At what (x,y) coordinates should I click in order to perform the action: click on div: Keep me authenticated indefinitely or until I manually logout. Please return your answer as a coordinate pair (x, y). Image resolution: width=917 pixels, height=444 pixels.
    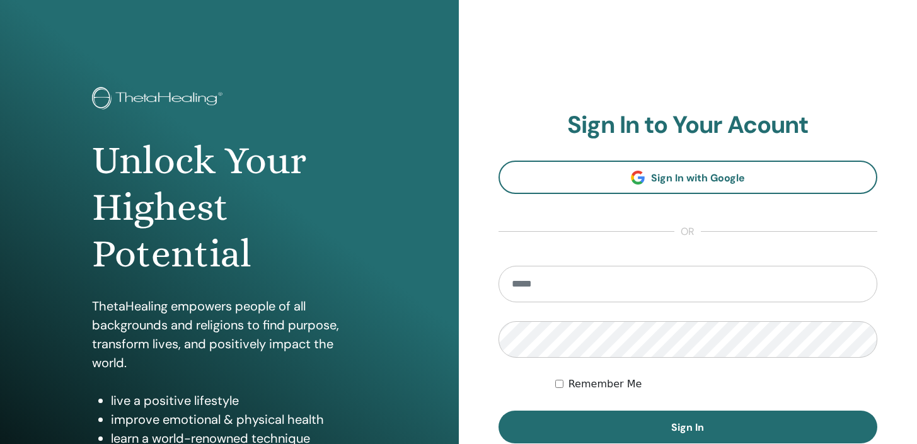
    Looking at the image, I should click on (716, 384).